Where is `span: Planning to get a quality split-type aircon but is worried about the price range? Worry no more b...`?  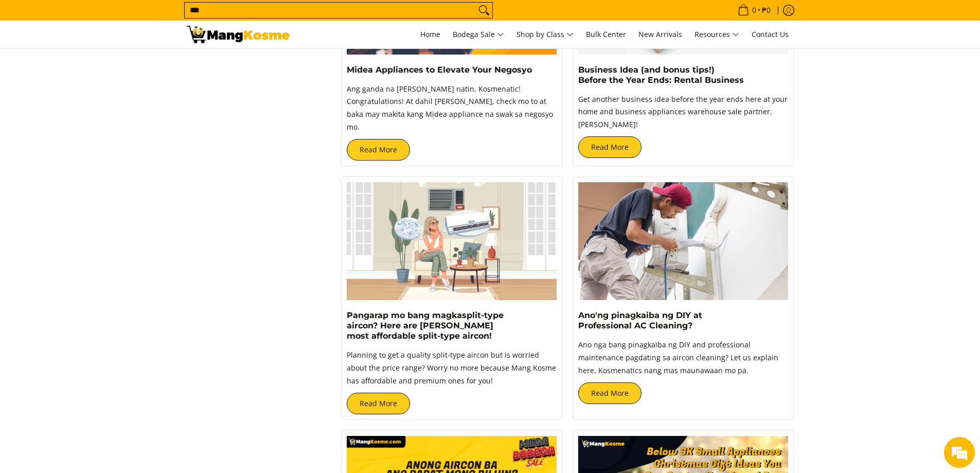 span: Planning to get a quality split-type aircon but is worried about the price range? Worry no more b... is located at coordinates (451, 368).